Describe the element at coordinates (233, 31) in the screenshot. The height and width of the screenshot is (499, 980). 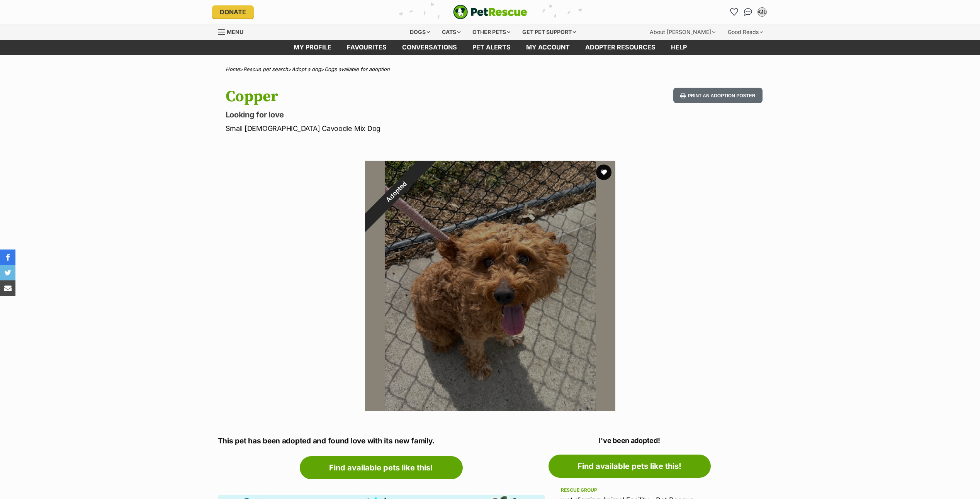
I see `a: Menu` at that location.